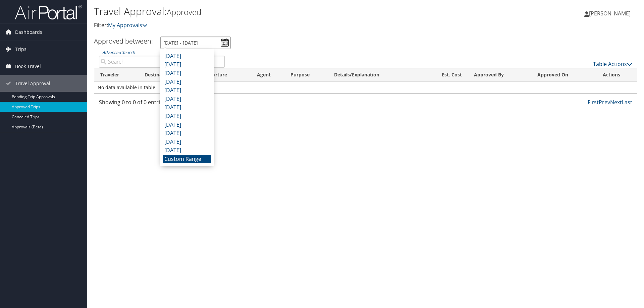 The height and width of the screenshot is (308, 644). Describe the element at coordinates (500, 75) in the screenshot. I see `th: Approved By: activate to sort column ascending` at that location.